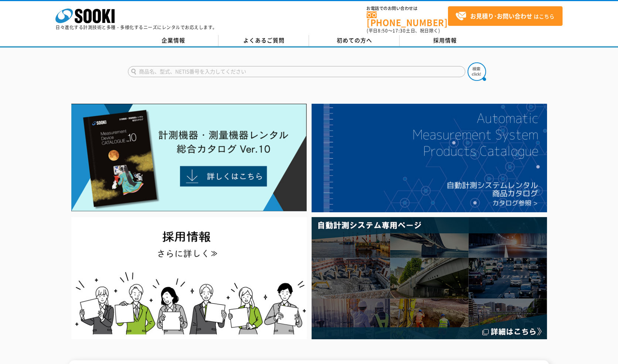 The height and width of the screenshot is (364, 618). Describe the element at coordinates (444, 41) in the screenshot. I see `a: 採用情報` at that location.